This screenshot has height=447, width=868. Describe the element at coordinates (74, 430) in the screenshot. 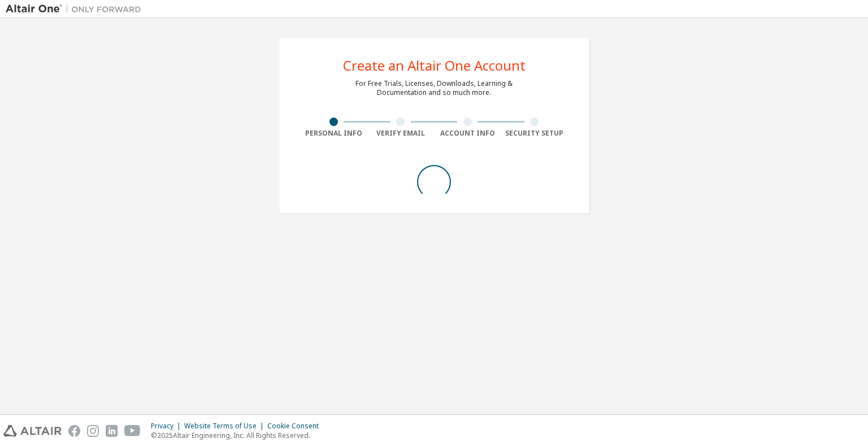

I see `img: facebook.svg` at that location.